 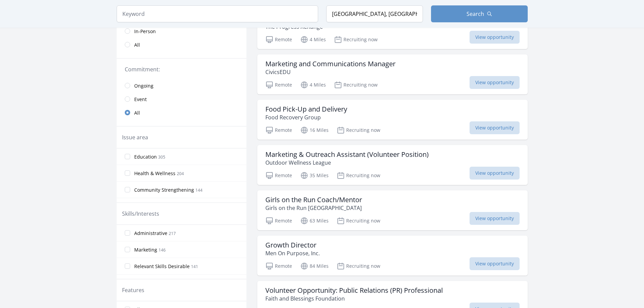 I want to click on p: 63 Miles, so click(x=314, y=221).